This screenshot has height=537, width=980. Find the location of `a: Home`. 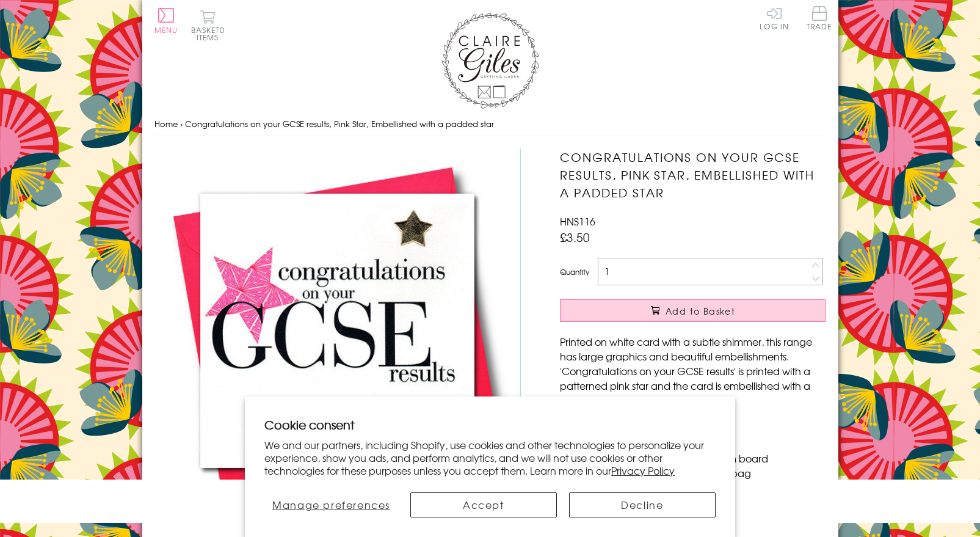

a: Home is located at coordinates (166, 124).